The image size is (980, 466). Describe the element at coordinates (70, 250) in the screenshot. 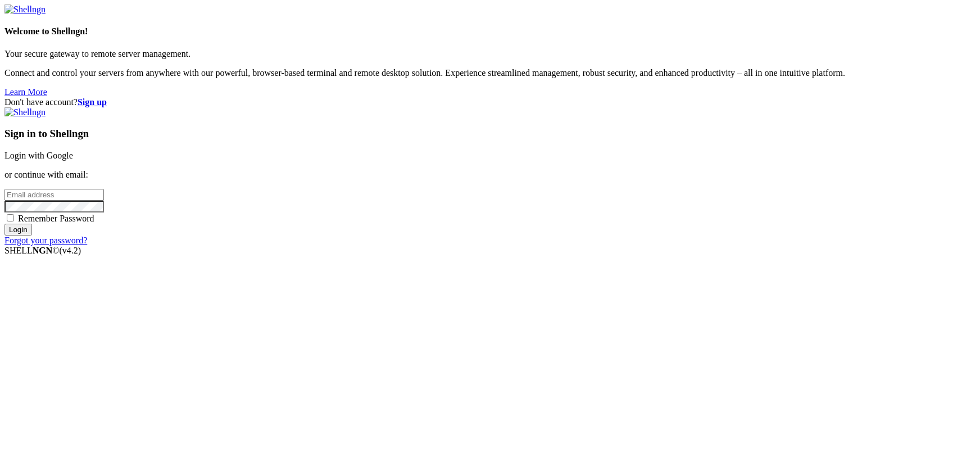

I see `span: 4.2.0` at that location.